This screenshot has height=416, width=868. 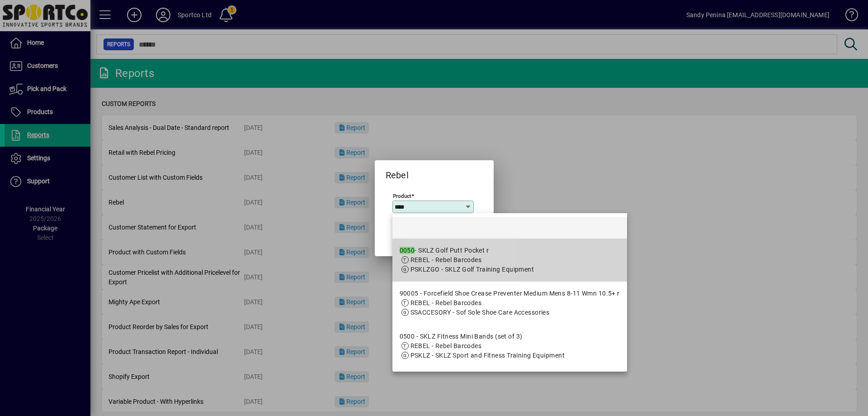 I want to click on em: 0050, so click(x=408, y=250).